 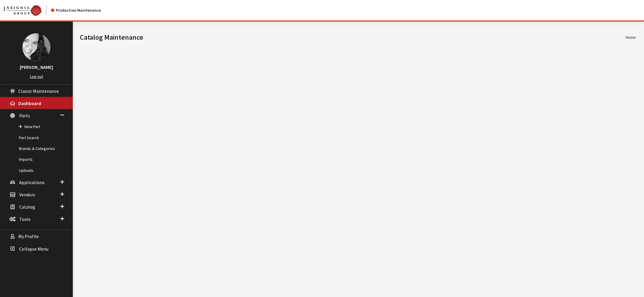 I want to click on span: Dashboard, so click(x=30, y=103).